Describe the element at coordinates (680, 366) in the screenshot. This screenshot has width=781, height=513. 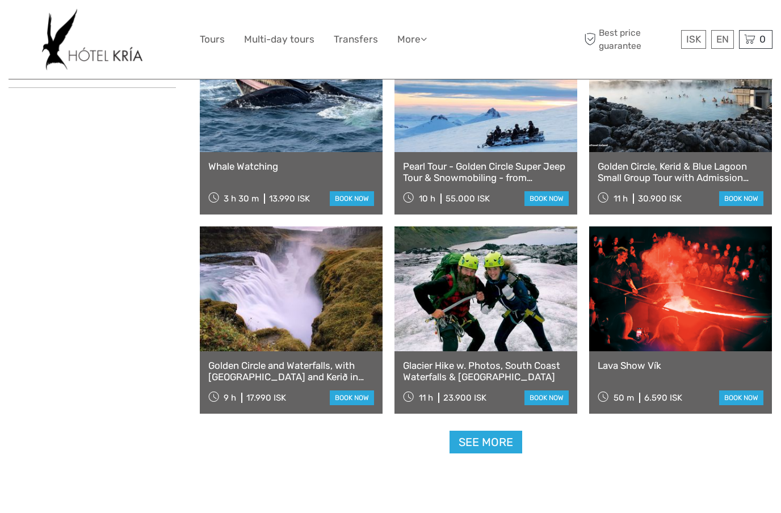
I see `a: Lava Show Vík` at that location.